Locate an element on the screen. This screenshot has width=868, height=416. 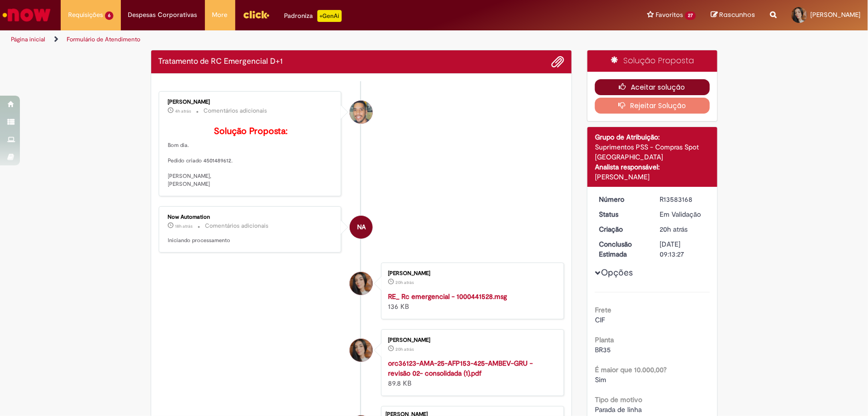
time: 30/09/2025 17:10:55 is located at coordinates (405, 349).